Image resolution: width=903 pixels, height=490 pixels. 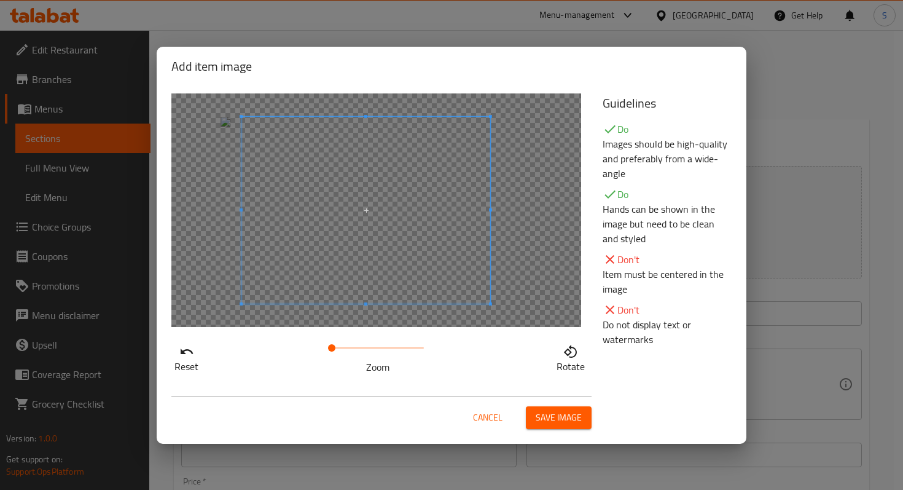 I want to click on button: Cancel, so click(x=488, y=417).